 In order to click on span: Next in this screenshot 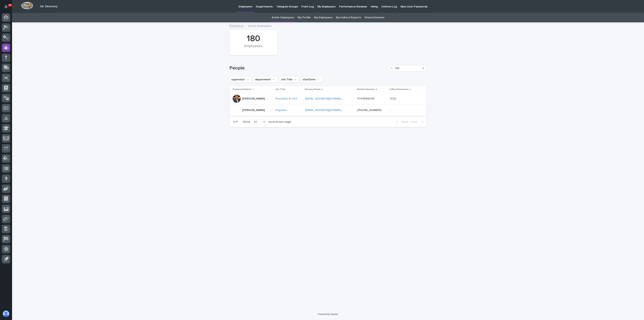, I will do `click(416, 122)`.